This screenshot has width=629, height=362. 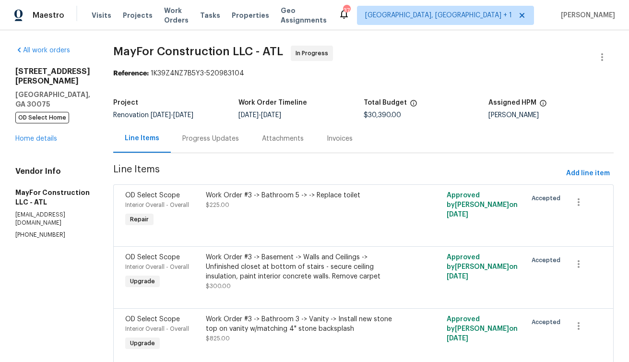 I want to click on h5: Total Budget, so click(x=386, y=103).